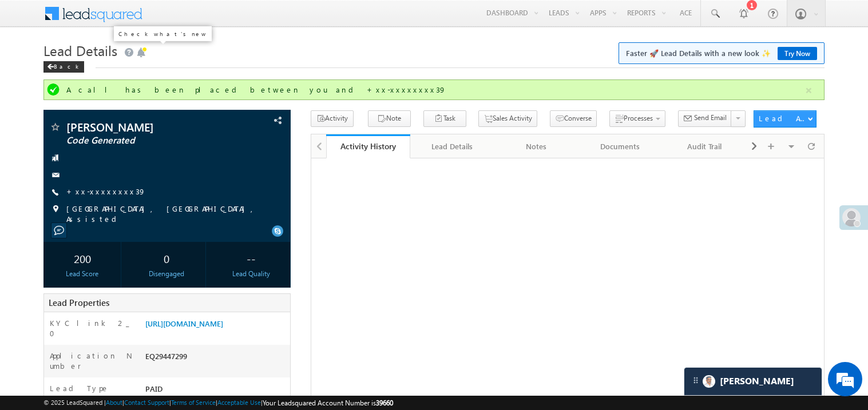  What do you see at coordinates (216, 359) in the screenshot?
I see `div: EQ29447299` at bounding box center [216, 359].